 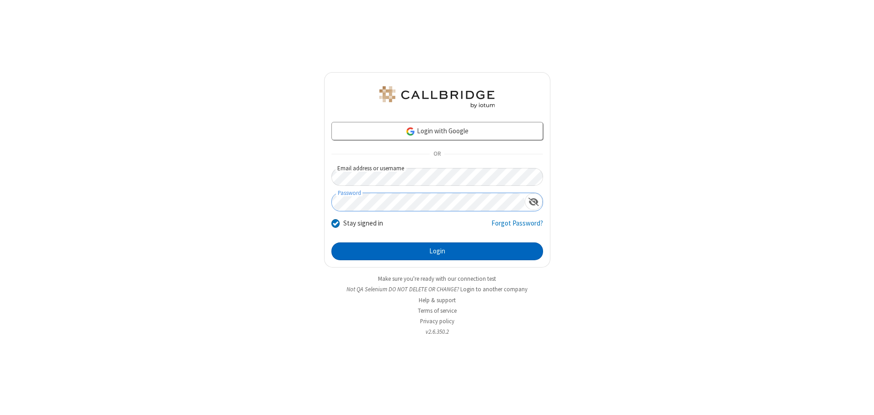 What do you see at coordinates (437, 279) in the screenshot?
I see `a: Make sure you're ready with our connection test` at bounding box center [437, 279].